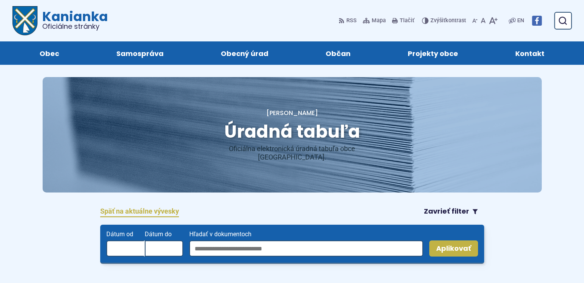 This screenshot has height=283, width=584. Describe the element at coordinates (451, 212) in the screenshot. I see `button: Zavrieť filter` at that location.